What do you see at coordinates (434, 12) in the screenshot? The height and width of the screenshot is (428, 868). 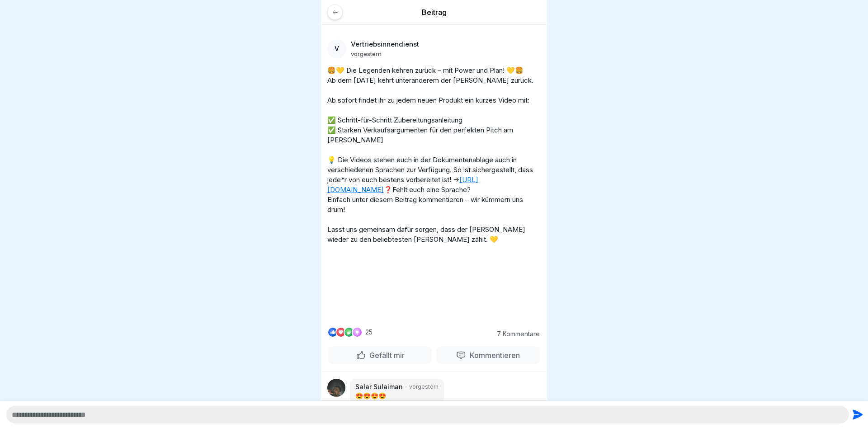 I see `p: Beitrag` at bounding box center [434, 12].